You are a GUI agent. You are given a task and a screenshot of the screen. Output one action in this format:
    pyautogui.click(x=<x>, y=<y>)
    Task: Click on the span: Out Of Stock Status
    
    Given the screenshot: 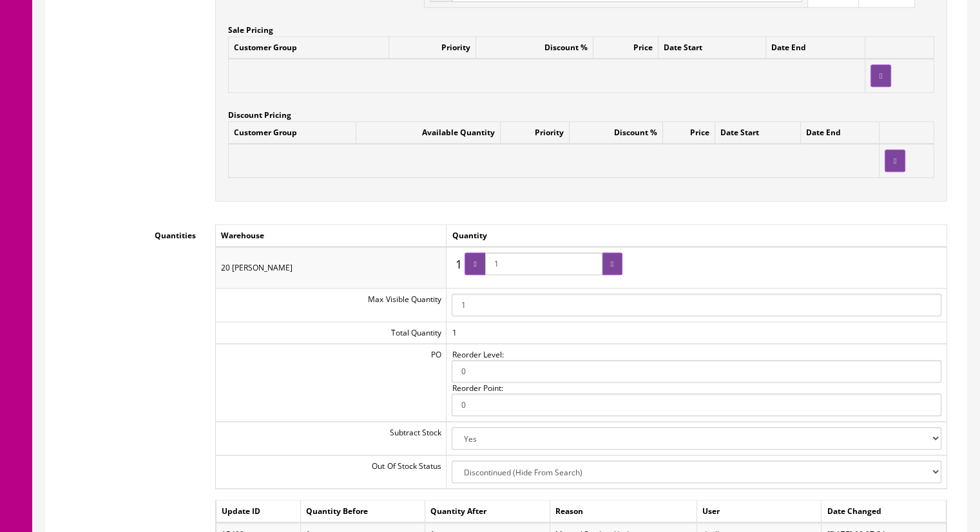 What is the action you would take?
    pyautogui.click(x=406, y=466)
    